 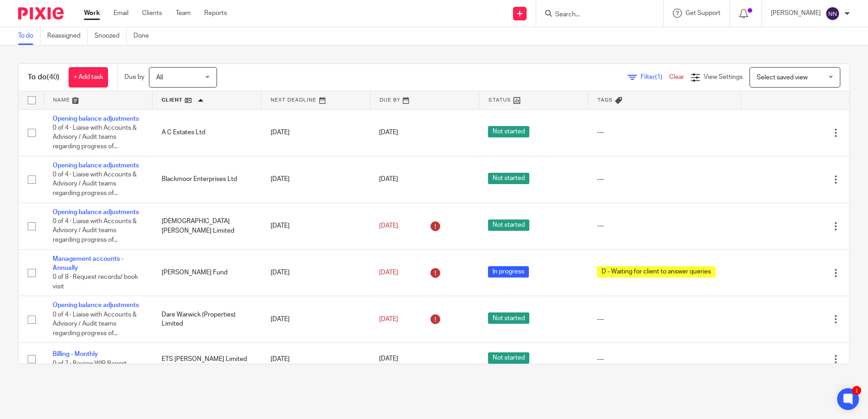 I want to click on a: Clear, so click(x=676, y=77).